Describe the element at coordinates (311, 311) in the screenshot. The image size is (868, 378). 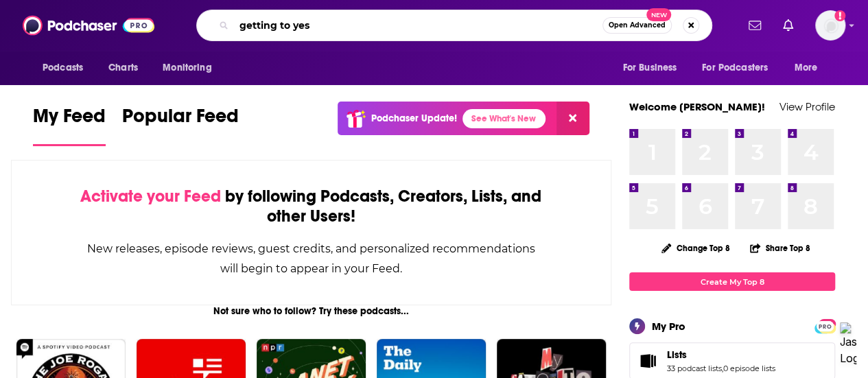
I see `div: Not sure who to follow? Try these podcasts...` at that location.